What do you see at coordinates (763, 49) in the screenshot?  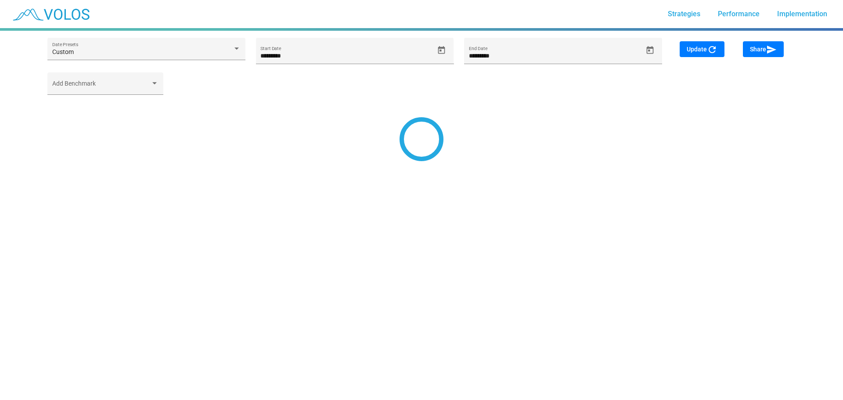 I see `button: Share` at bounding box center [763, 49].